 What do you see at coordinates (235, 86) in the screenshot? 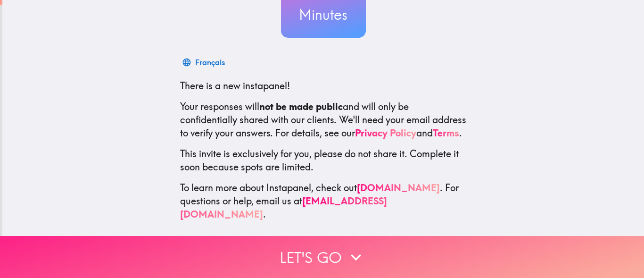
I see `span: There is a new instapanel!` at bounding box center [235, 86].